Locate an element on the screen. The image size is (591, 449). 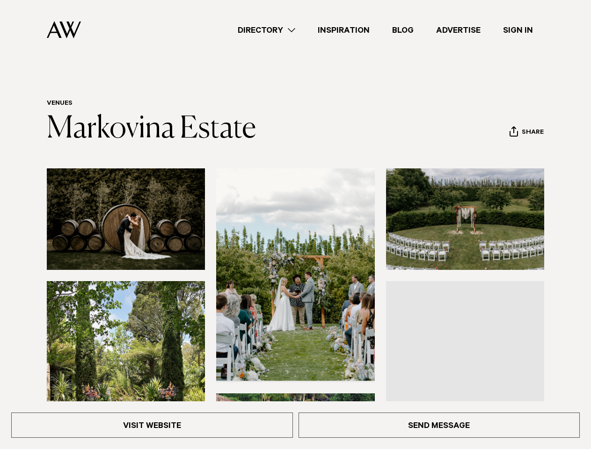
a: Send Message is located at coordinates (440, 425).